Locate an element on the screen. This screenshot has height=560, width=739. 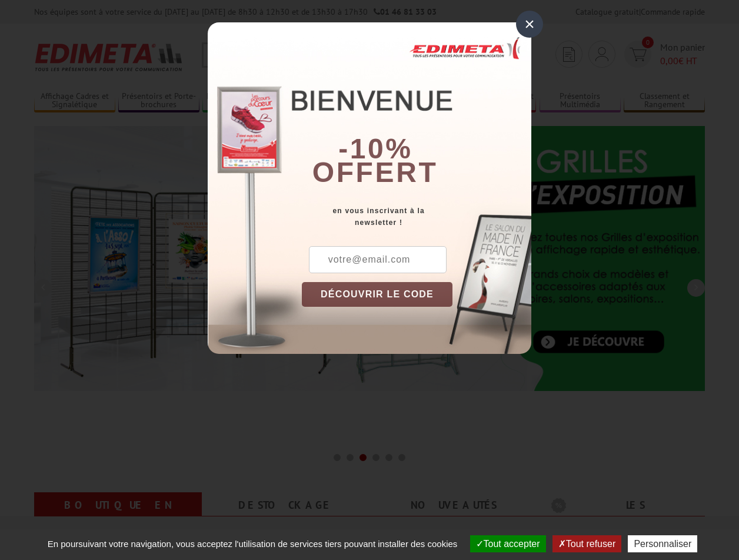
button: Tout accepter is located at coordinates (508, 543).